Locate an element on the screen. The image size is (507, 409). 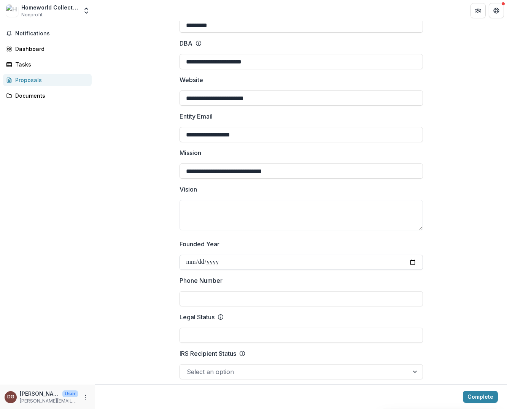
img: Homeworld Collective Inc is located at coordinates (12, 11).